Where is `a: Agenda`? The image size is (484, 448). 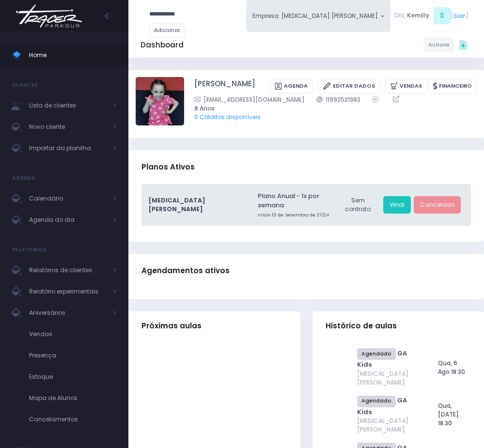
a: Agenda is located at coordinates (291, 86).